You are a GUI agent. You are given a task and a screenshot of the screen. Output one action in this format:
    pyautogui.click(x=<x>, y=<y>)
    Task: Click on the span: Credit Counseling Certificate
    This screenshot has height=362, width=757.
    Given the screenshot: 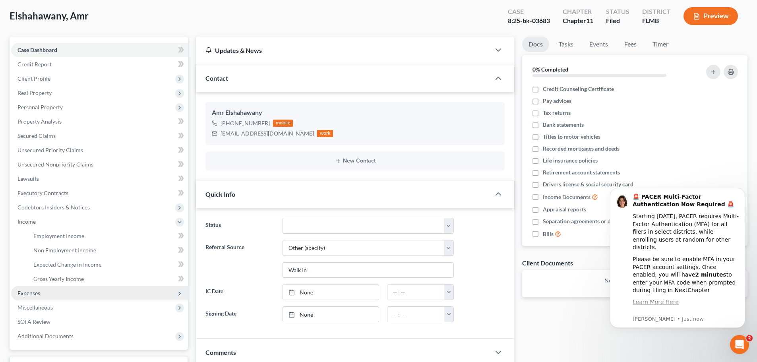 What is the action you would take?
    pyautogui.click(x=578, y=89)
    